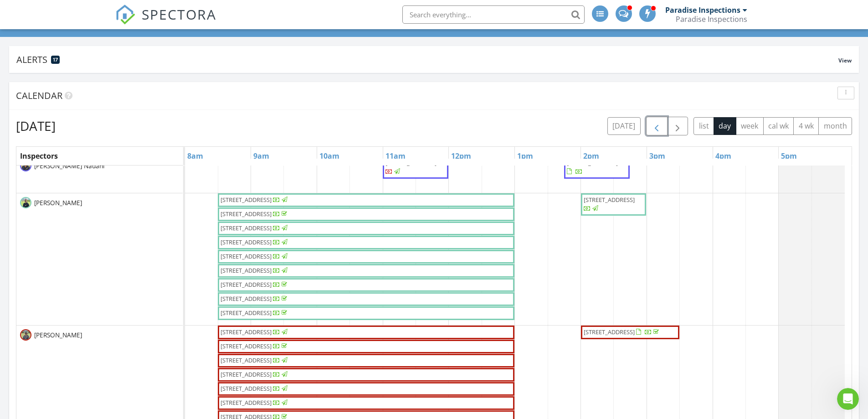 This screenshot has width=868, height=419. I want to click on button: Next day, so click(678, 126).